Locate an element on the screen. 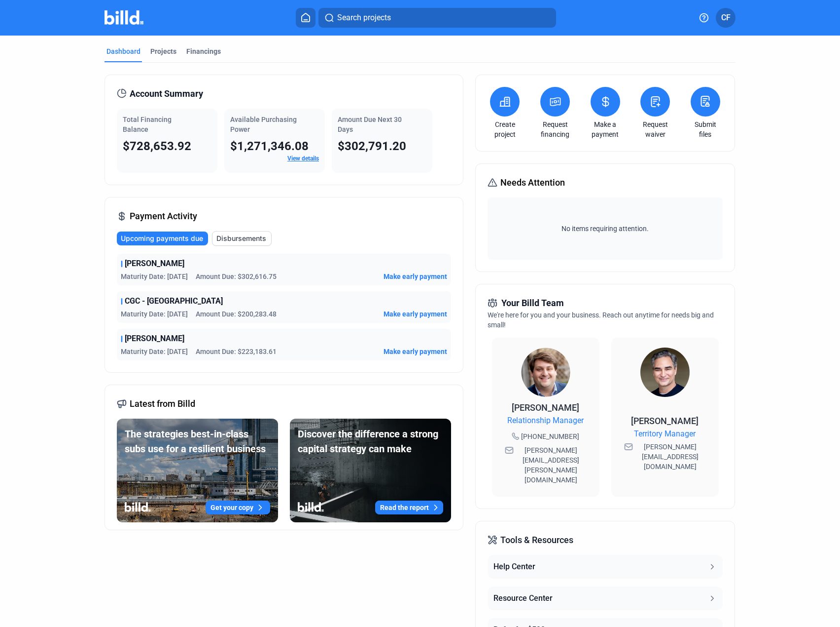 This screenshot has height=627, width=840. a: Make a payment is located at coordinates (605, 129).